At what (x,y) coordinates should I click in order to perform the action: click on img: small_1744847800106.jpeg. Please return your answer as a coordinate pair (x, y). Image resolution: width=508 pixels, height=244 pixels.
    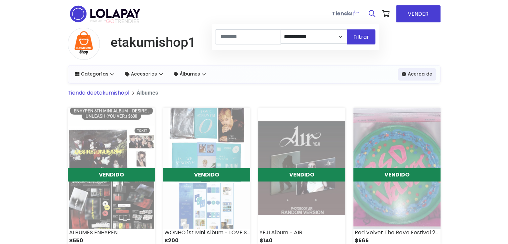
    Looking at the image, I should click on (397, 168).